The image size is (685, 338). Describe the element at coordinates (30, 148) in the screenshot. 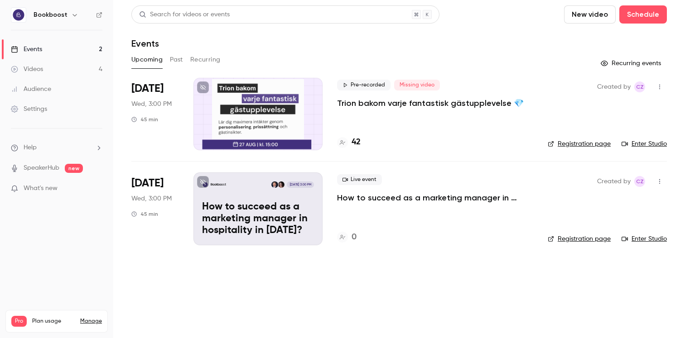

I see `span: Help` at that location.